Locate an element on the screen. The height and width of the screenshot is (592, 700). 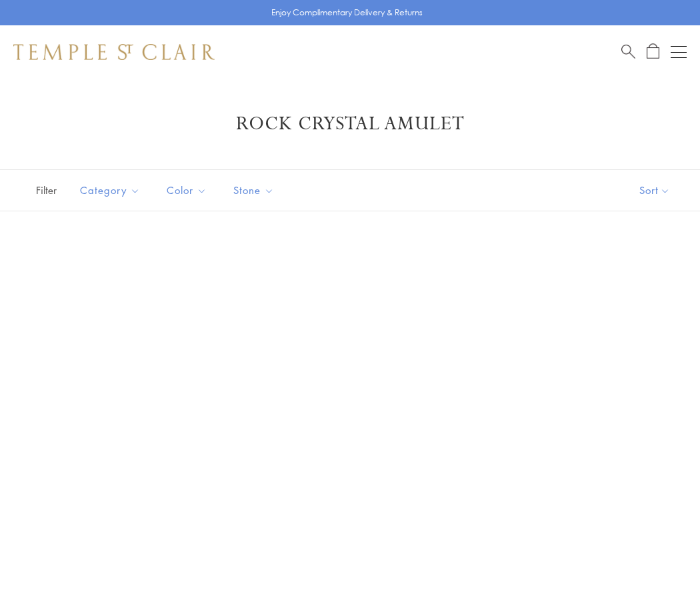
span: Category is located at coordinates (112, 190).